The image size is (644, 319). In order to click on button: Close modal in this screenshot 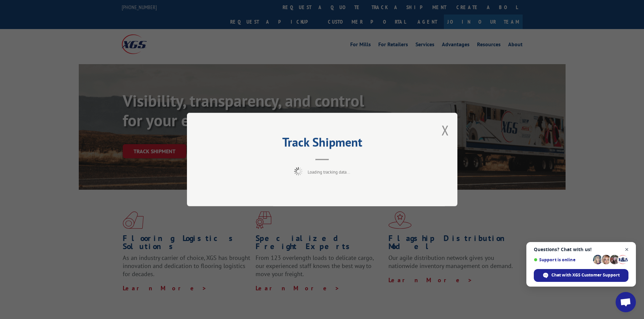, I will do `click(445, 130)`.